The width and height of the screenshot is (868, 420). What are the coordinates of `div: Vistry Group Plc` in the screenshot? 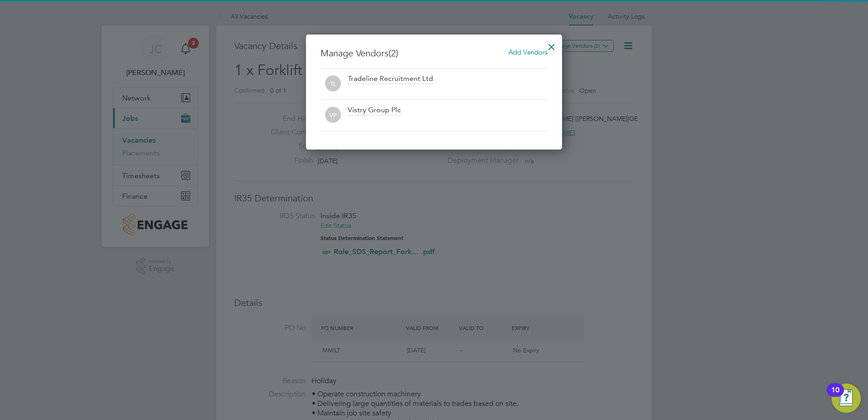 It's located at (374, 111).